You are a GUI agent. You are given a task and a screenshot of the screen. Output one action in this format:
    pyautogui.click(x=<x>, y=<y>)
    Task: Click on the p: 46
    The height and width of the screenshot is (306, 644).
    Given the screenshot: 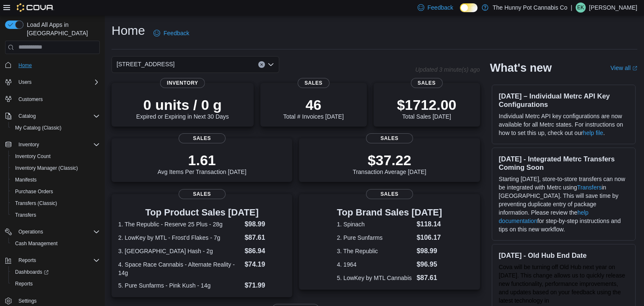 What is the action you would take?
    pyautogui.click(x=313, y=105)
    